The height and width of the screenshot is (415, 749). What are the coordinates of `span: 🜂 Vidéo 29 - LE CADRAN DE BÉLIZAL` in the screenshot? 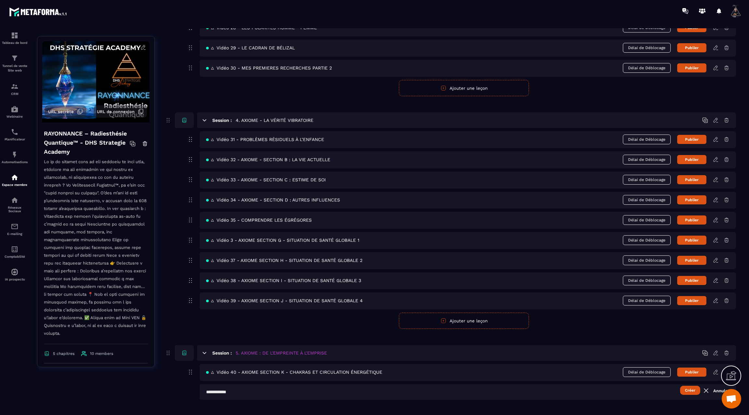 It's located at (250, 48).